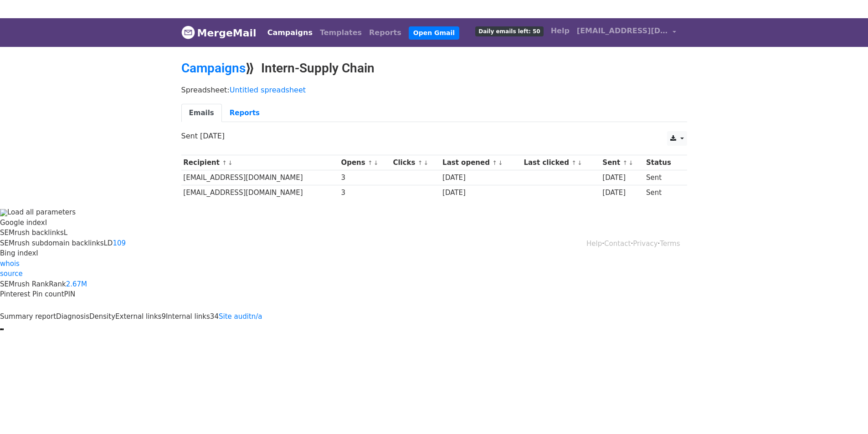 This screenshot has height=434, width=868. What do you see at coordinates (365, 162) in the screenshot?
I see `th: Opens` at bounding box center [365, 162].